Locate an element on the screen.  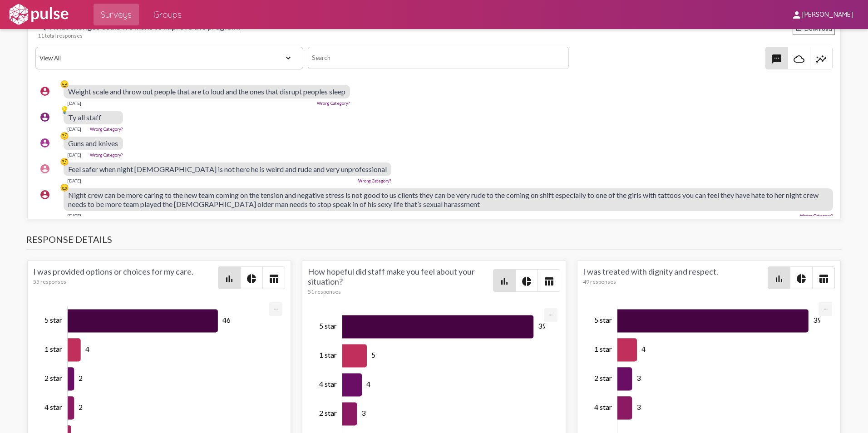
div: I was provided options or choices for my care. is located at coordinates (126, 278).